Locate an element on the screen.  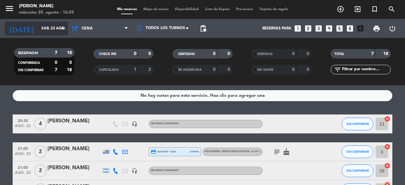
span: Kichi Barra - Menú degustación - A la carta is located at coordinates (235, 152).